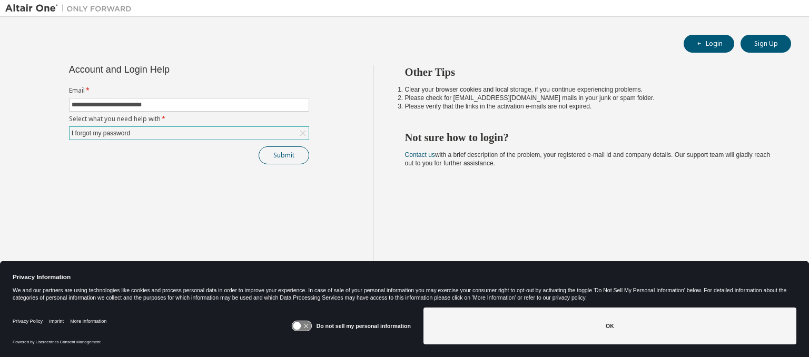 This screenshot has height=357, width=809. Describe the element at coordinates (589, 72) in the screenshot. I see `h2: Other Tips` at that location.